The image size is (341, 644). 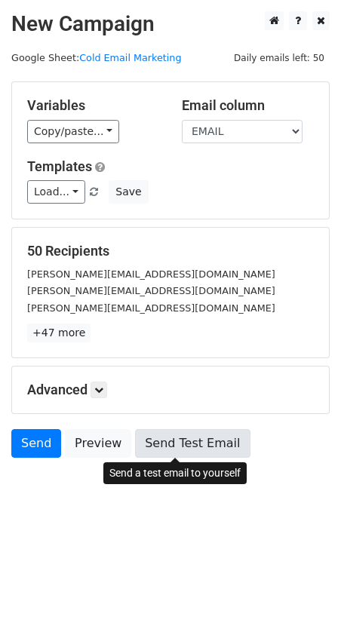 What do you see at coordinates (303, 608) in the screenshot?
I see `div: Chat Widget` at bounding box center [303, 608].